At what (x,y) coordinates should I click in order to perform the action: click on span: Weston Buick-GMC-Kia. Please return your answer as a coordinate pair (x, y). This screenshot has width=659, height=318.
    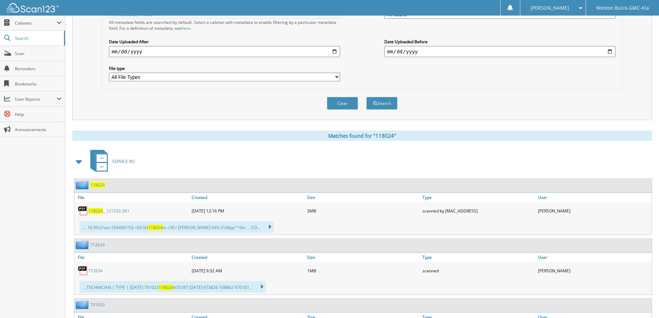
    Looking at the image, I should click on (622, 8).